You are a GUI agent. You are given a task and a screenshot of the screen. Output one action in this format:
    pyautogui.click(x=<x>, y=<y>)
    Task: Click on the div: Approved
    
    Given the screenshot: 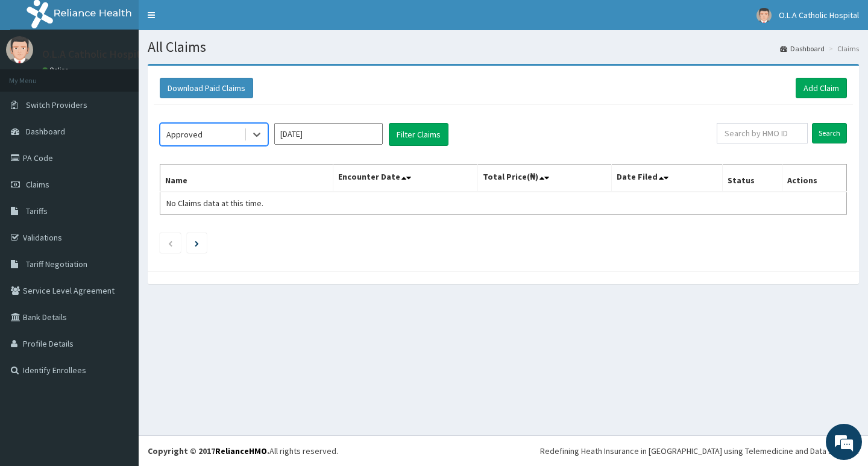 What is the action you would take?
    pyautogui.click(x=184, y=135)
    